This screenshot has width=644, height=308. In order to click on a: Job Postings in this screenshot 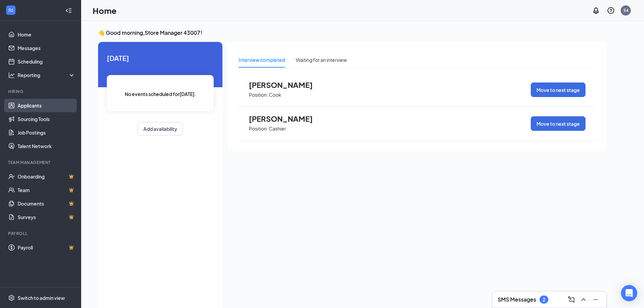, I will do `click(46, 133)`.